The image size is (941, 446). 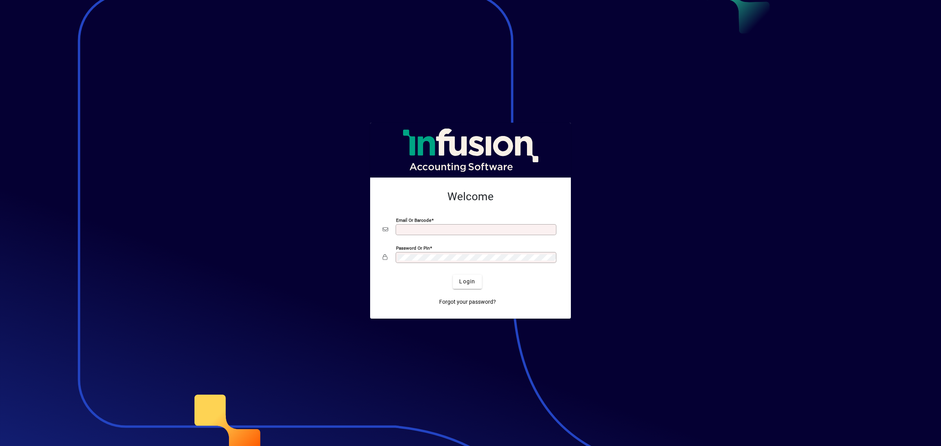 What do you see at coordinates (471, 197) in the screenshot?
I see `h2: Welcome` at bounding box center [471, 197].